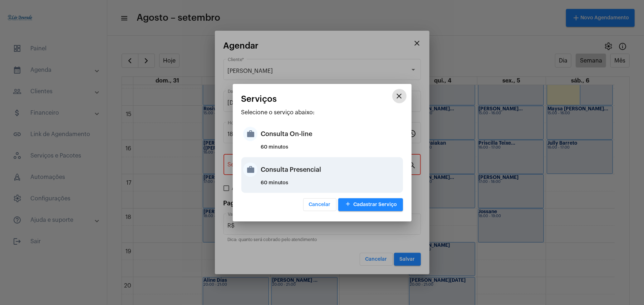 The height and width of the screenshot is (305, 644). I want to click on mat-icon: close, so click(400, 96).